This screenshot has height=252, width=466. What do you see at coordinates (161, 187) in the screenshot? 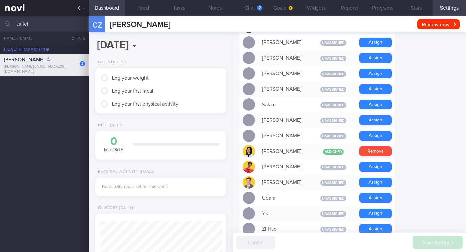
I see `div: No activity goals set for this week` at bounding box center [161, 187].